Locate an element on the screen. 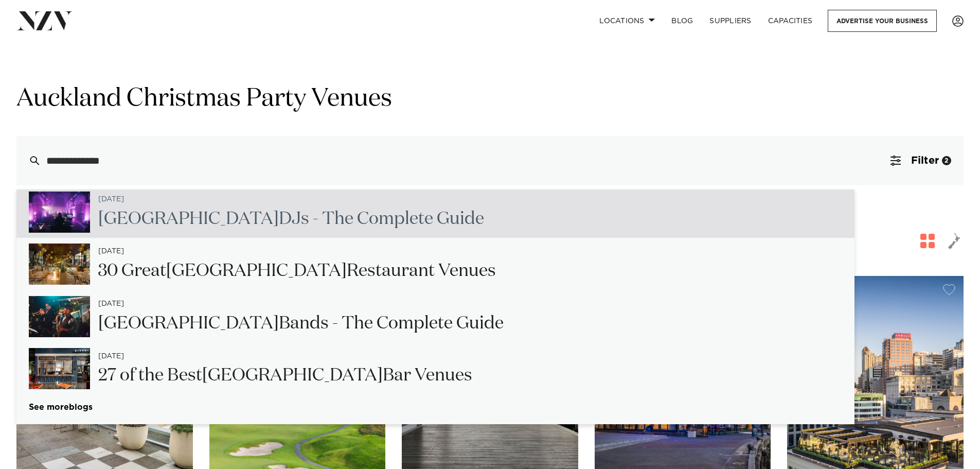  a: Capacities is located at coordinates (790, 21).